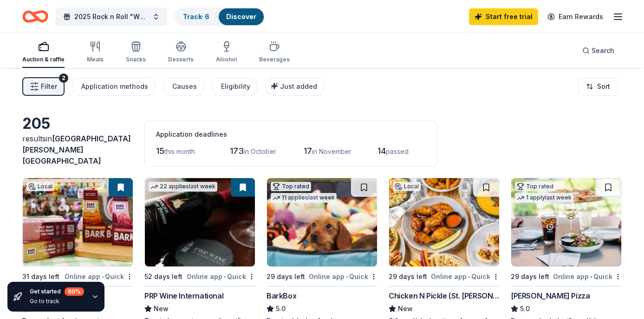 The image size is (644, 319). Describe the element at coordinates (598, 51) in the screenshot. I see `button: Search` at that location.